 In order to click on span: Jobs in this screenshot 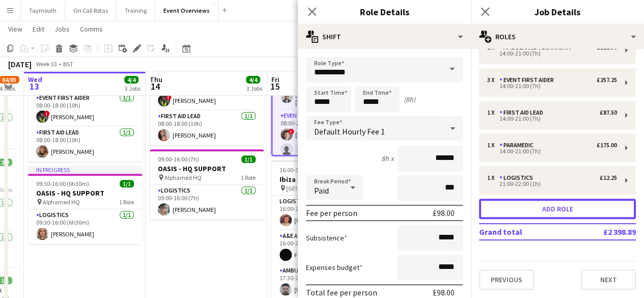, I will do `click(62, 29)`.